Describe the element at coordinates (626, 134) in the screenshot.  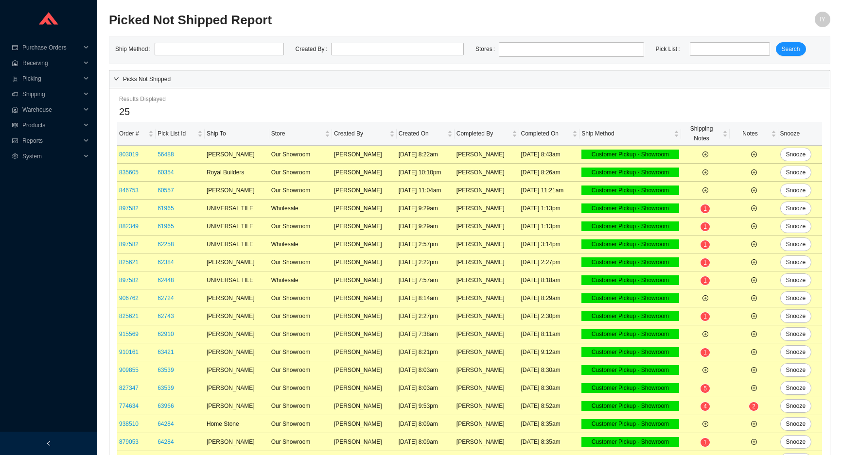
I see `span: Ship Method` at that location.